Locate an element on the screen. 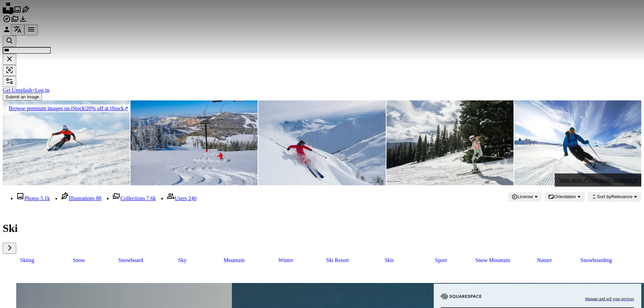 The image size is (644, 308). img: professional skier skiing on slopes in the Swiss alps towards the camera is located at coordinates (578, 143).